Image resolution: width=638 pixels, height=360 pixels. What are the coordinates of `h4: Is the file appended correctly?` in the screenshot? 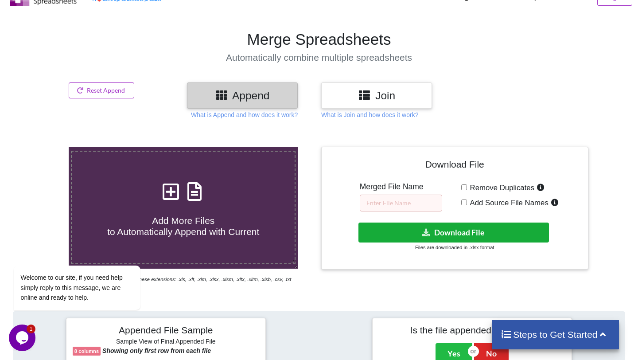 It's located at (472, 329).